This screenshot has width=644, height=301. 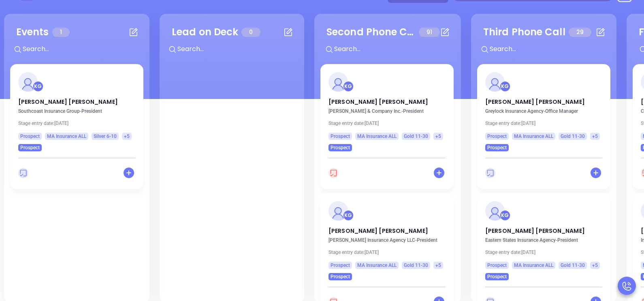 I want to click on div: Lead on Deck, so click(x=205, y=32).